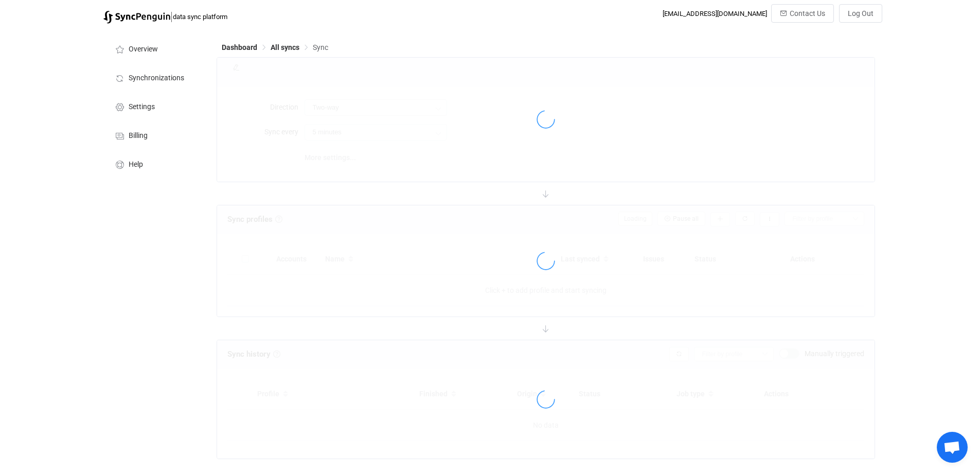  What do you see at coordinates (807, 14) in the screenshot?
I see `span: Contact Us` at bounding box center [807, 14].